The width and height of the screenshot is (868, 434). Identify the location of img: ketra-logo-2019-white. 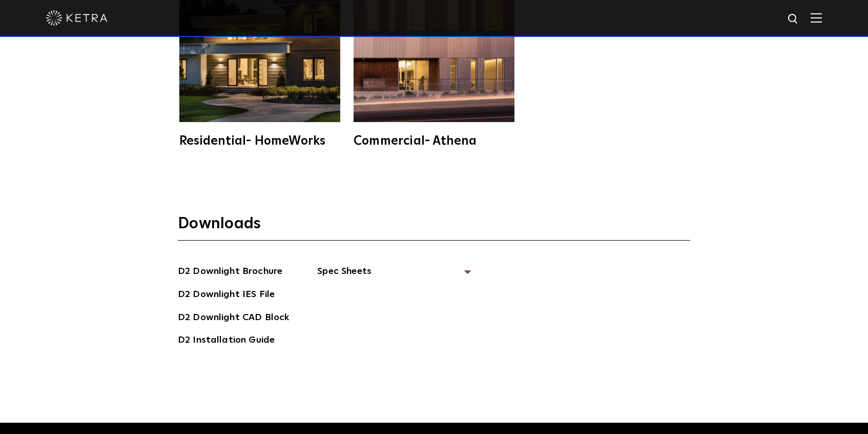
(76, 18).